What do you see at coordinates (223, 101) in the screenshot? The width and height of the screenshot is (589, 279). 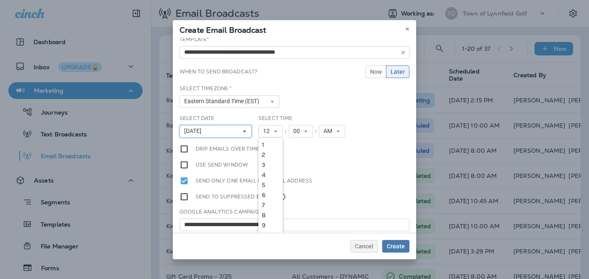 I see `span: Eastern Standard Time (EST)` at bounding box center [223, 101].